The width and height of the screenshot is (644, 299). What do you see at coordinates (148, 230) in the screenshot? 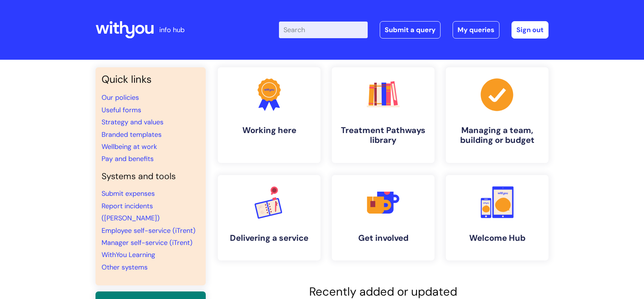
I see `a: Employee self-service (iTrent)` at bounding box center [148, 230].